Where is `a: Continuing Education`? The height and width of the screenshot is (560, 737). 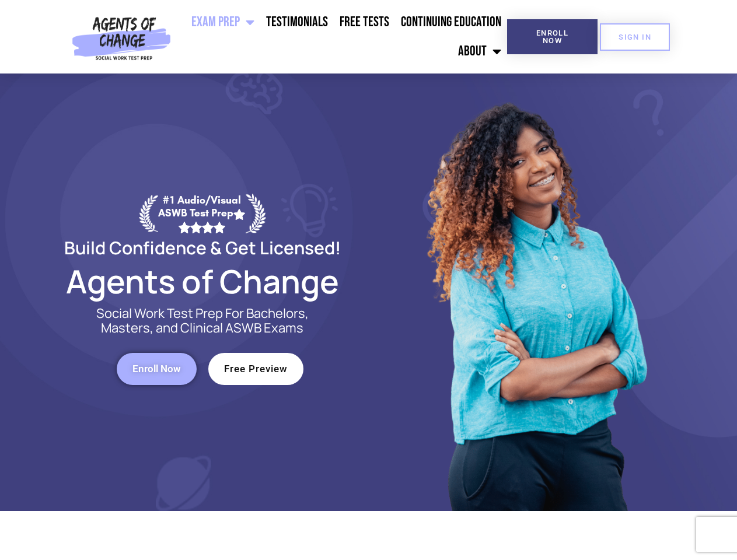 a: Continuing Education is located at coordinates (451, 22).